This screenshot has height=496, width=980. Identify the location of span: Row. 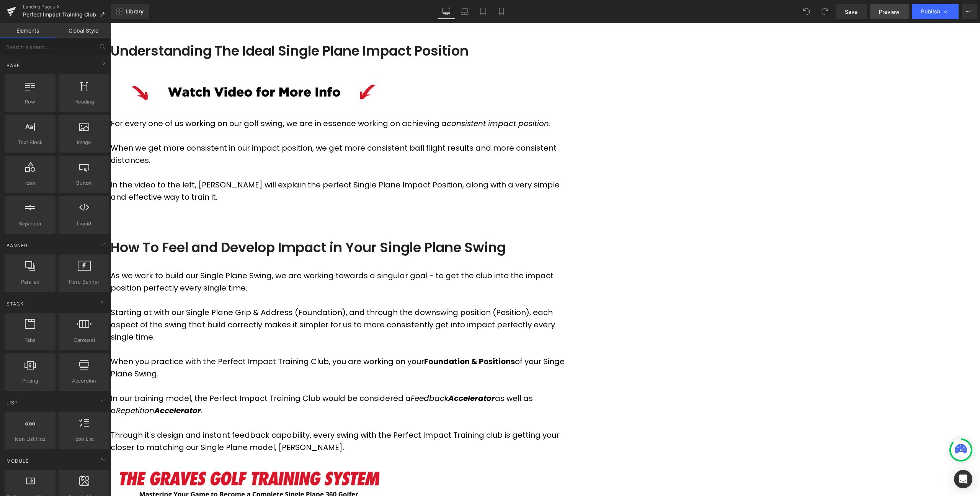
(29, 101).